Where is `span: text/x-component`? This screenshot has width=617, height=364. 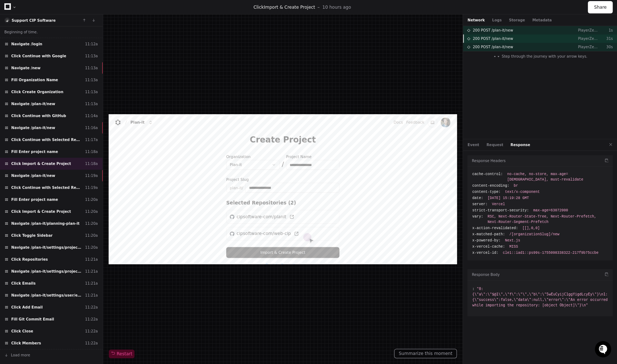 span: text/x-component is located at coordinates (522, 192).